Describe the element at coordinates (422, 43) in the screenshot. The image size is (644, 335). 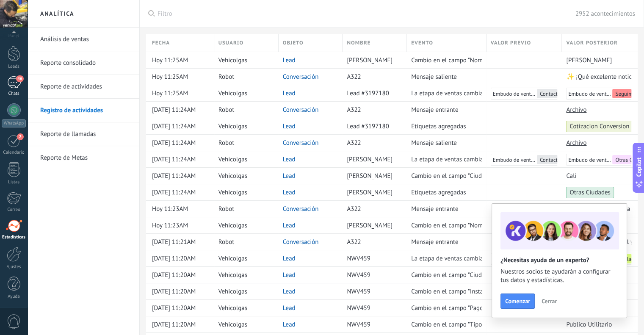
I see `span: Evento` at that location.